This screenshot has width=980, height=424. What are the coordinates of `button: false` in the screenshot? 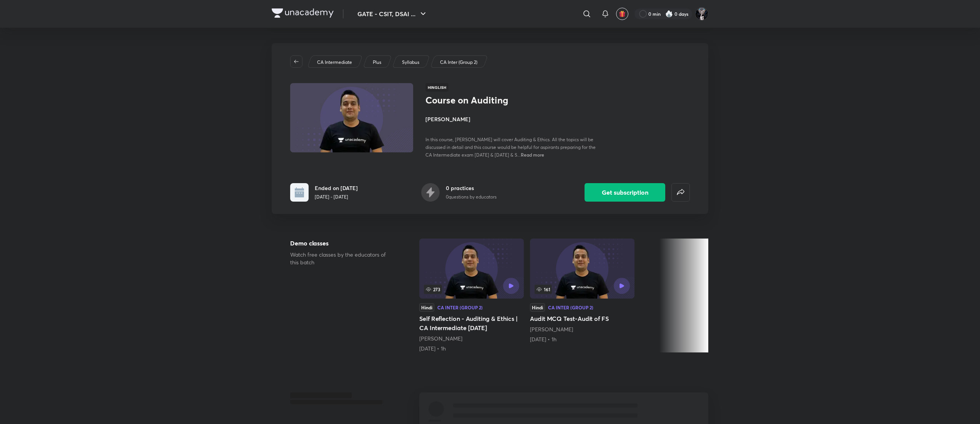 It's located at (681, 192).